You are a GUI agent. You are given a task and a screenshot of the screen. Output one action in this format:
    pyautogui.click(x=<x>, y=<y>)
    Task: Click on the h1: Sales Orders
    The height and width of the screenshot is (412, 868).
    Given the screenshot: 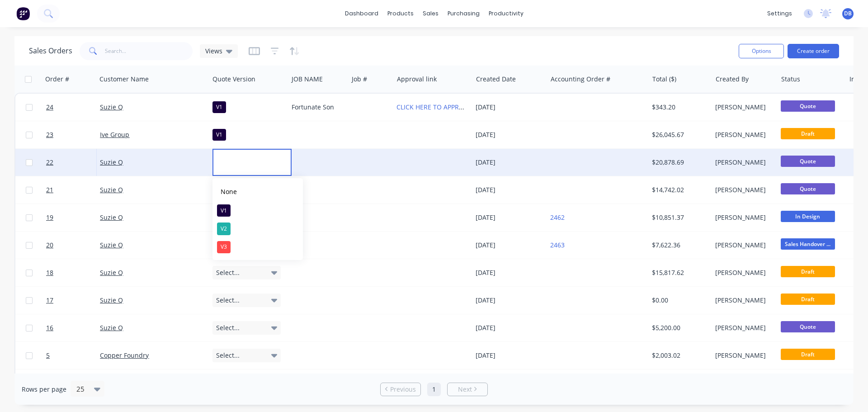 What is the action you would take?
    pyautogui.click(x=51, y=51)
    